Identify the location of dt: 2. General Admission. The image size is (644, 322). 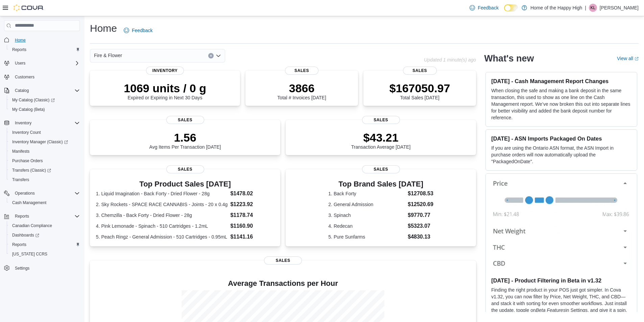
(367, 205).